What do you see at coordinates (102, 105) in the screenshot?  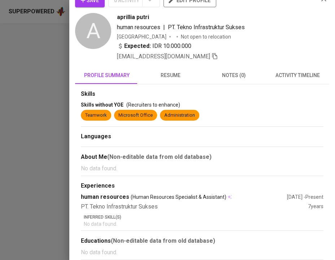 I see `span: Skills without YOE` at bounding box center [102, 105].